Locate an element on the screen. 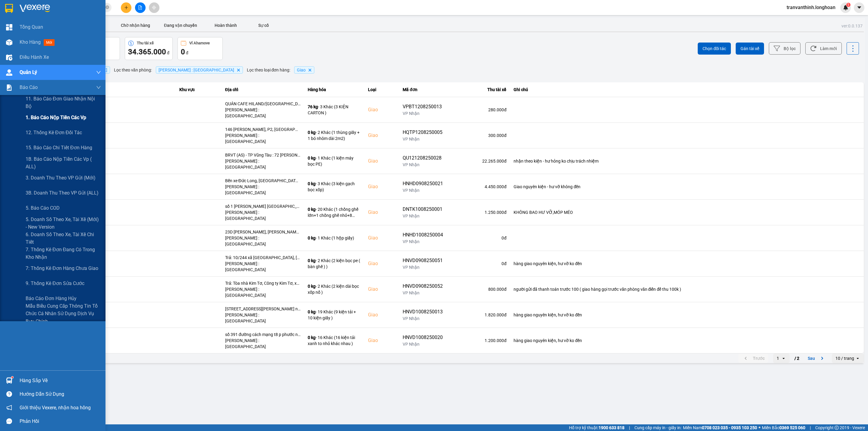  button: Ví Ahamove0 đ is located at coordinates (200, 49).